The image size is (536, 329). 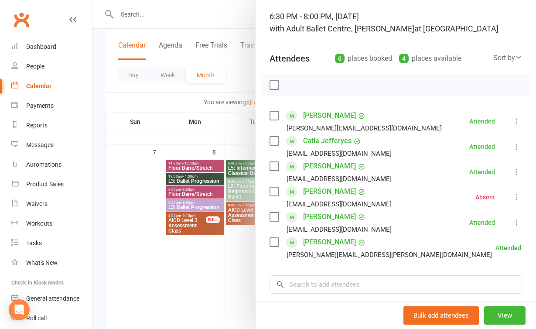 I want to click on a: Clubworx, so click(x=21, y=20).